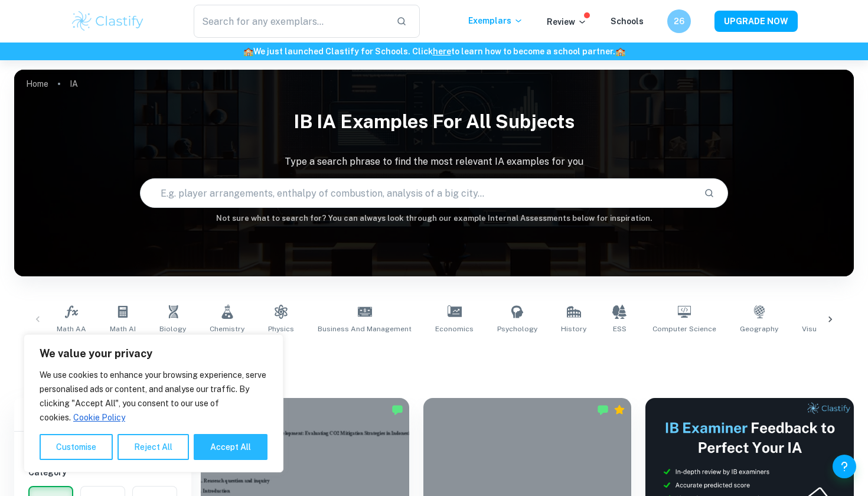 The height and width of the screenshot is (496, 868). Describe the element at coordinates (442, 51) in the screenshot. I see `a: here` at that location.